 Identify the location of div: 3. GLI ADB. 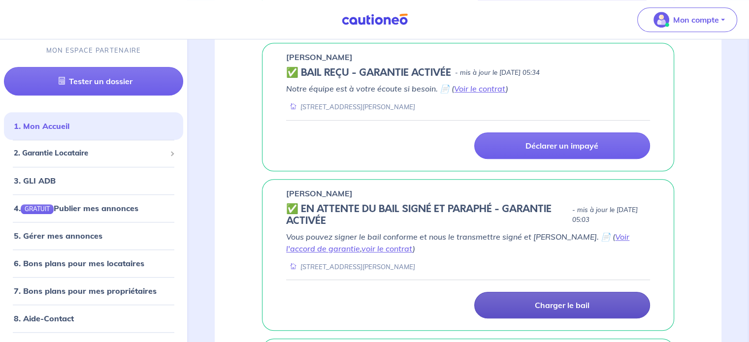
(94, 181).